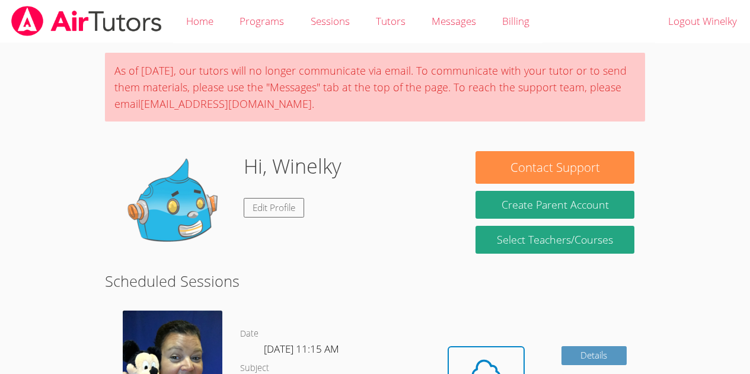  I want to click on a: Details, so click(594, 356).